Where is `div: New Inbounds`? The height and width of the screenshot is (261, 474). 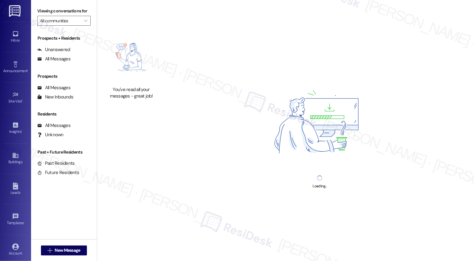
div: New Inbounds is located at coordinates (55, 97).